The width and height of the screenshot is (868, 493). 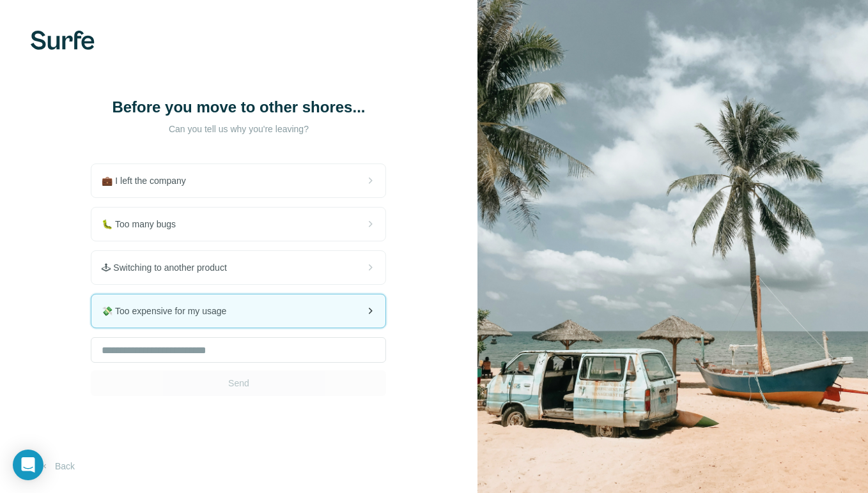 I want to click on span: 💸 Too expensive for my usage, so click(x=169, y=311).